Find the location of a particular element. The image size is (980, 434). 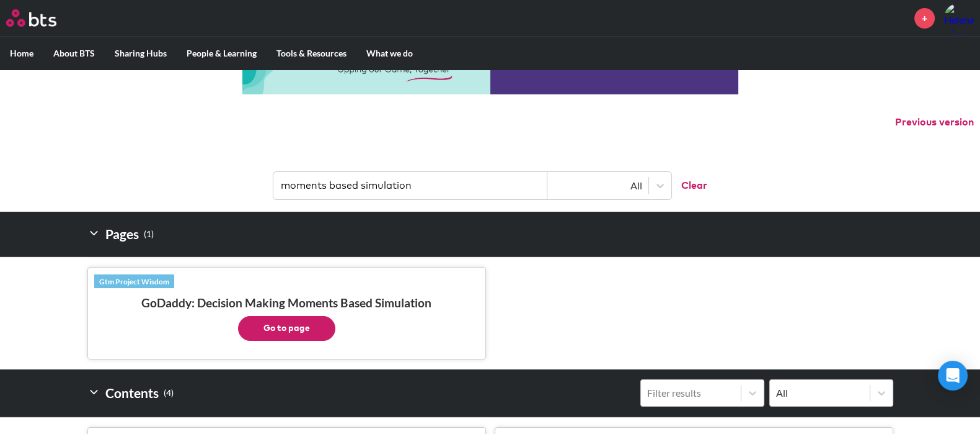

small: ( 1 ) is located at coordinates (149, 234).